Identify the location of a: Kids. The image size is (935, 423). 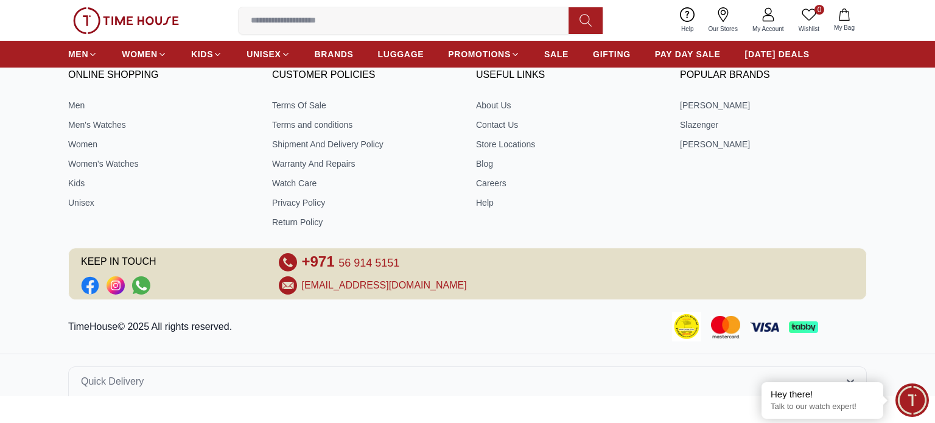
(161, 183).